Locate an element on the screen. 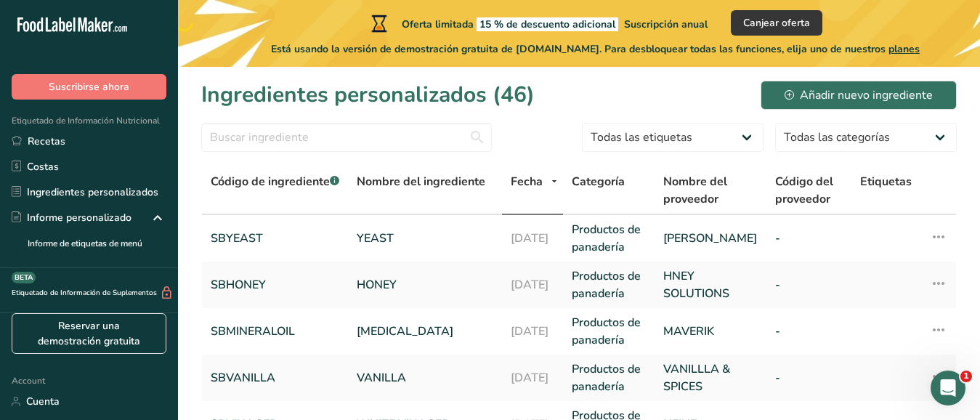 Image resolution: width=980 pixels, height=420 pixels. div: BETA is located at coordinates (24, 278).